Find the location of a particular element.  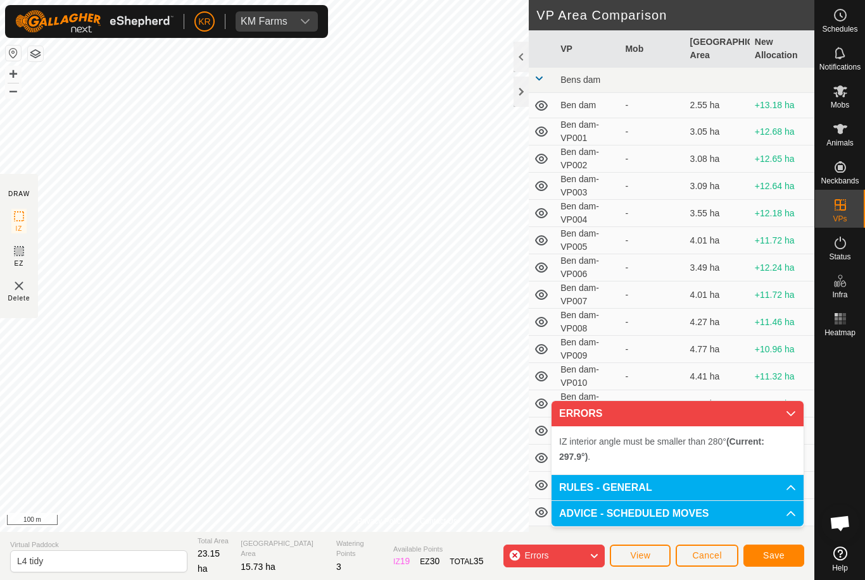

td: Ben dam is located at coordinates (587, 106).